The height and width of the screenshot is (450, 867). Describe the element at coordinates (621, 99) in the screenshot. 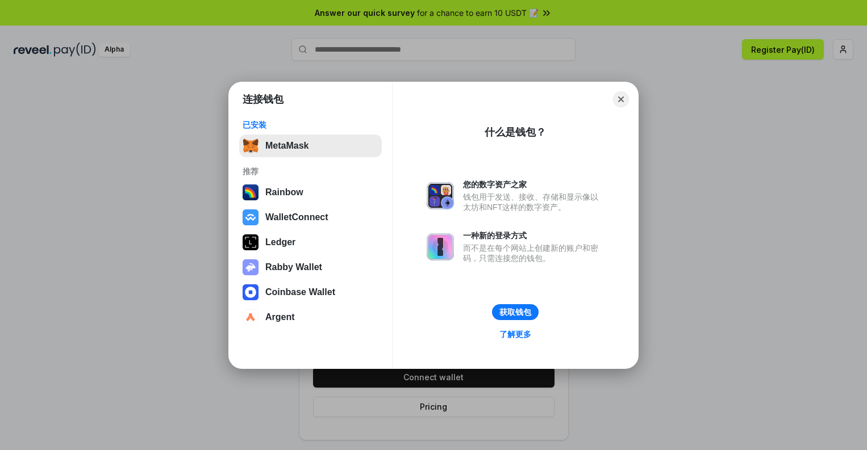

I see `button: Close` at that location.